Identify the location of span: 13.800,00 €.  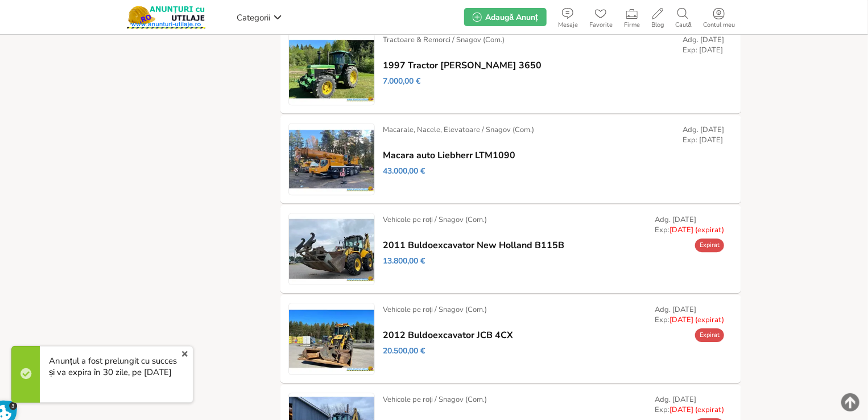
(404, 261).